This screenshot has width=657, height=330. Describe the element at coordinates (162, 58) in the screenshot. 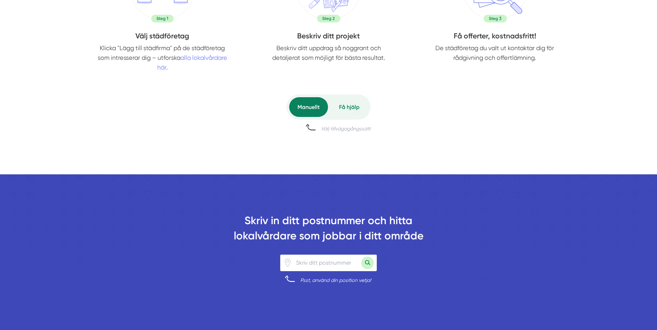

I see `p: Klicka "Lägg till städfirma" på de städföretag som intresserar dig – utforska .` at that location.